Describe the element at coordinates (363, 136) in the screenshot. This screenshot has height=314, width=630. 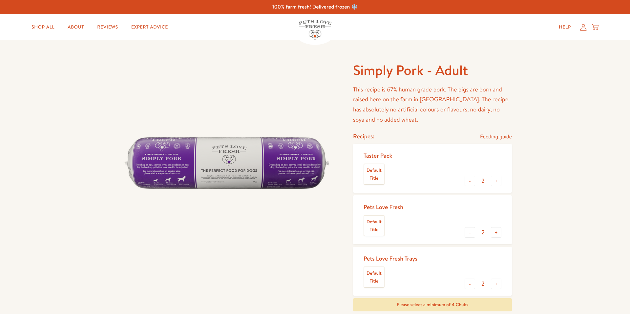
I see `h4: Recipes:` at that location.